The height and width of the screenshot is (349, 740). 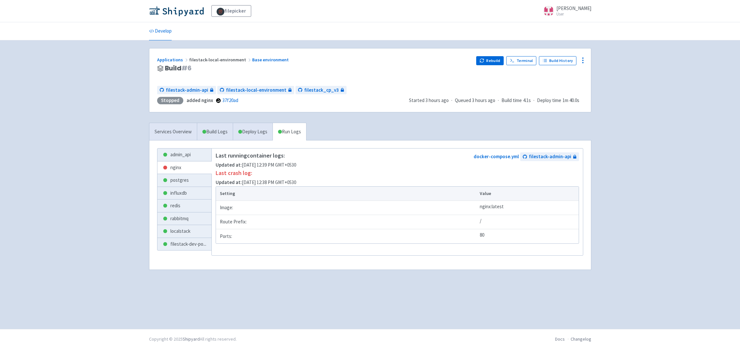 What do you see at coordinates (528, 237) in the screenshot?
I see `td: 80` at bounding box center [528, 237].